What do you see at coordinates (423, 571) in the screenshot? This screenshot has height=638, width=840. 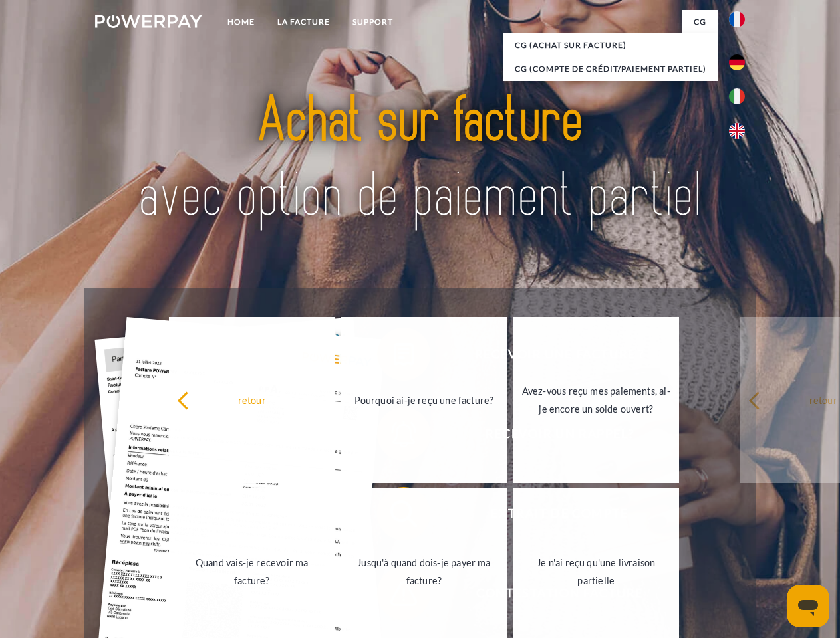 I see `div: Jusqu'à quand dois-je payer ma facture?` at bounding box center [423, 571].